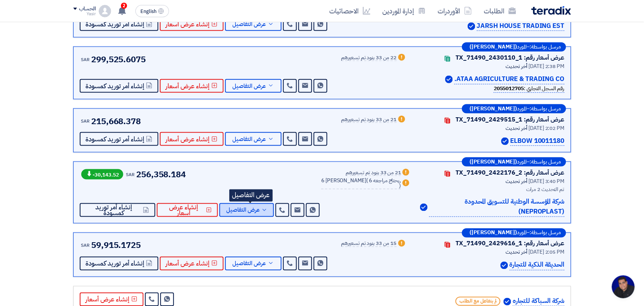  Describe the element at coordinates (386, 180) in the screenshot. I see `span: 6 يحتاج مراجعه,` at that location.